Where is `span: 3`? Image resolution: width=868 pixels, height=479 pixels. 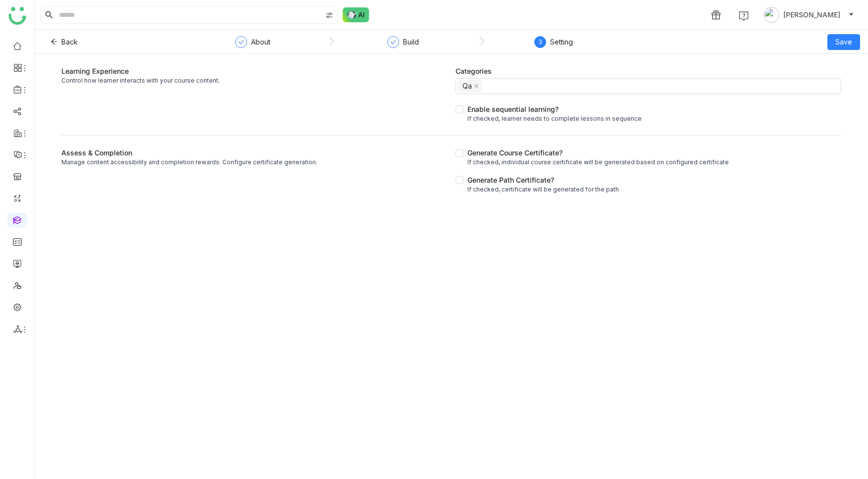 span: 3 is located at coordinates (540, 42).